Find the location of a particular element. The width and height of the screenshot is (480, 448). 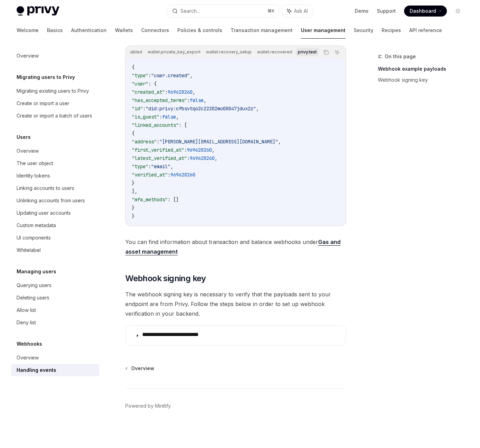

div: Linking accounts to users is located at coordinates (45, 189).